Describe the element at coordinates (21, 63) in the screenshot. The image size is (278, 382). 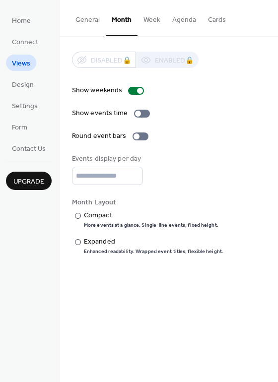
I see `span: Views` at that location.